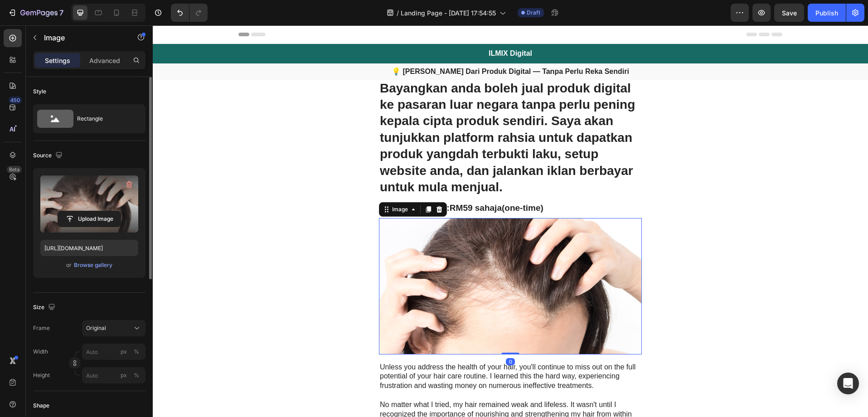 This screenshot has height=417, width=868. Describe the element at coordinates (533, 13) in the screenshot. I see `span: Draft` at that location.